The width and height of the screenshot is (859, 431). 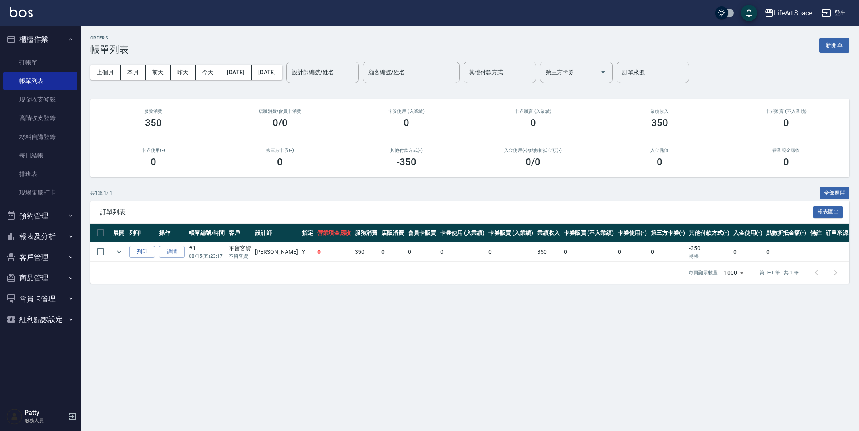 I want to click on h2: 業績收入, so click(x=660, y=111).